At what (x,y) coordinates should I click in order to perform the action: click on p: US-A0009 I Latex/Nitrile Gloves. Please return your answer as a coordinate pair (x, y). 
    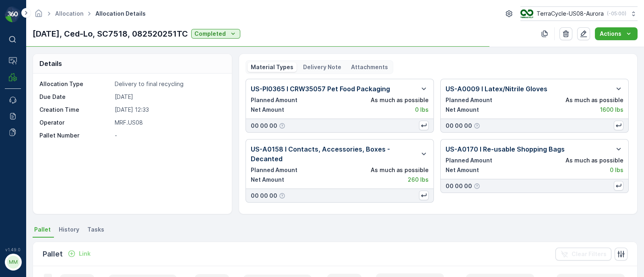
    Looking at the image, I should click on (496, 89).